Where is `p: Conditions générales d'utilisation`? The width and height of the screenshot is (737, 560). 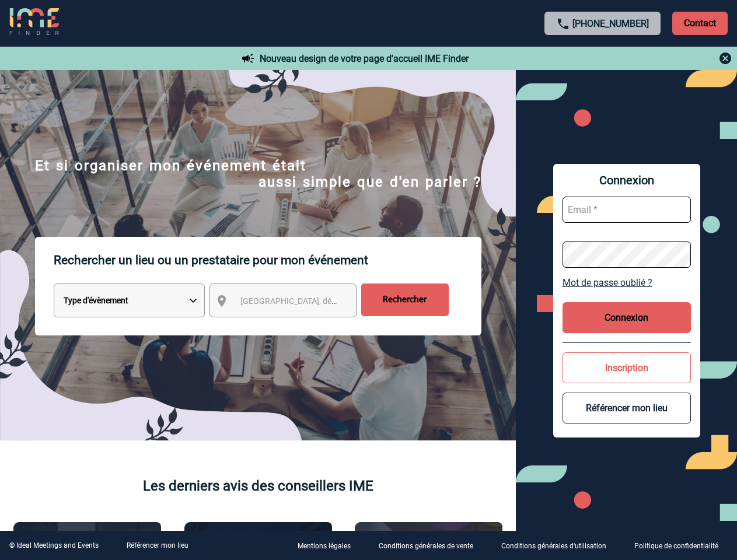 p: Conditions générales d'utilisation is located at coordinates (554, 547).